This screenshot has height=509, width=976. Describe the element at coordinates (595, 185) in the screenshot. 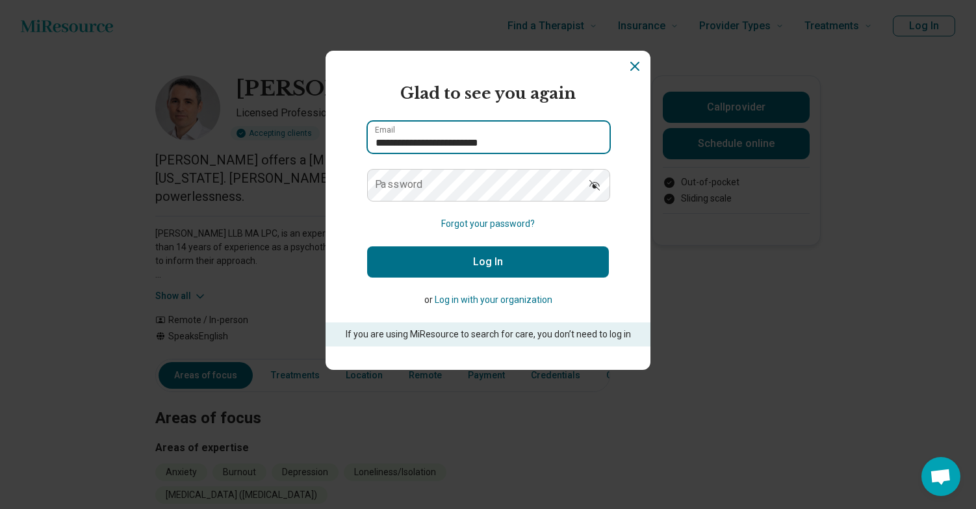

I see `button: Show password` at that location.